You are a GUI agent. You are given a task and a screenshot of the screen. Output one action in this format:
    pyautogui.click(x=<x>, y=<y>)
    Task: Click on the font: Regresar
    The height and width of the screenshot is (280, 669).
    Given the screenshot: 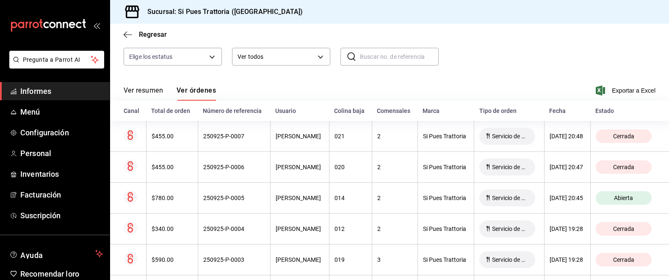 What is the action you would take?
    pyautogui.click(x=153, y=34)
    